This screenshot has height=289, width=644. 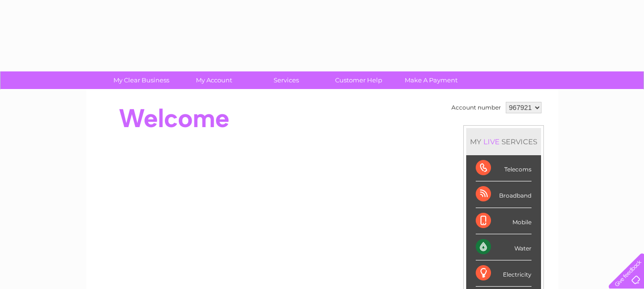 I want to click on div: Mobile, so click(x=503, y=221).